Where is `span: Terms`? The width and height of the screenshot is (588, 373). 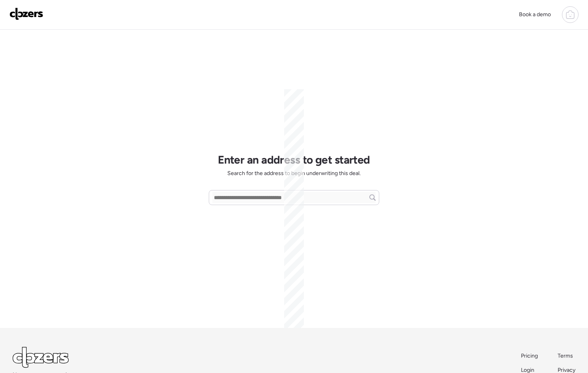 span: Terms is located at coordinates (565, 356).